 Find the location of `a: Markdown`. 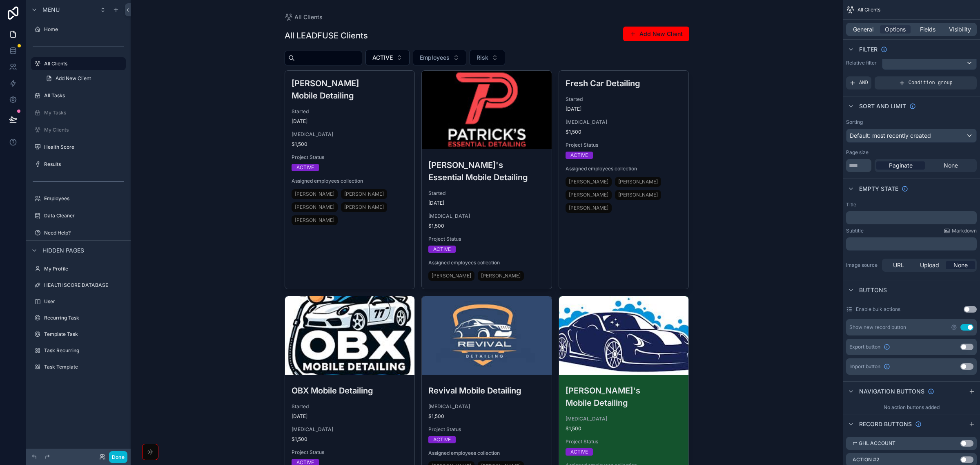

a: Markdown is located at coordinates (960, 231).